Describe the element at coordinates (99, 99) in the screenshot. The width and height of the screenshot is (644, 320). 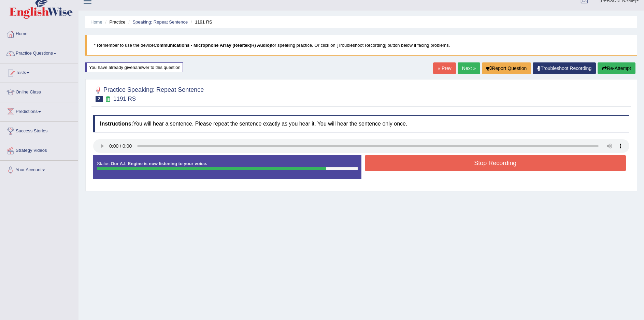
I see `span: 2` at that location.